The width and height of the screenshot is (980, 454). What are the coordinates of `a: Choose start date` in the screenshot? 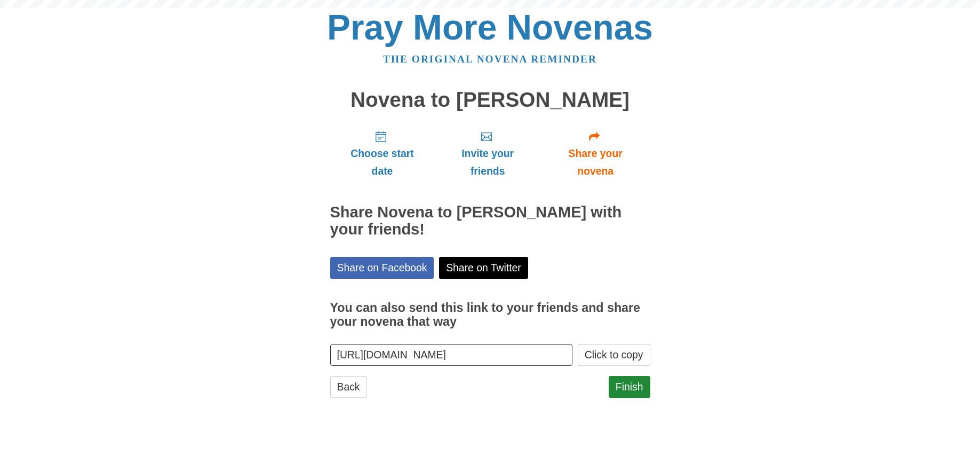 It's located at (382, 153).